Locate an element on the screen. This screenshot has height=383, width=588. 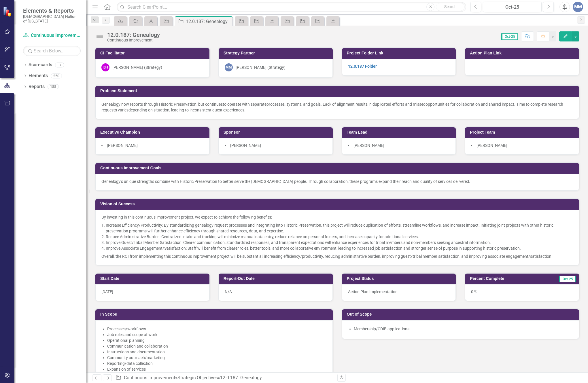
h3: Out of Scope is located at coordinates (461, 314).